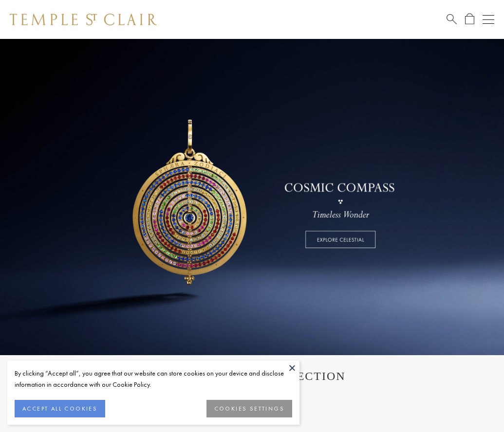  What do you see at coordinates (60, 409) in the screenshot?
I see `button: ACCEPT ALL COOKIES` at bounding box center [60, 409].